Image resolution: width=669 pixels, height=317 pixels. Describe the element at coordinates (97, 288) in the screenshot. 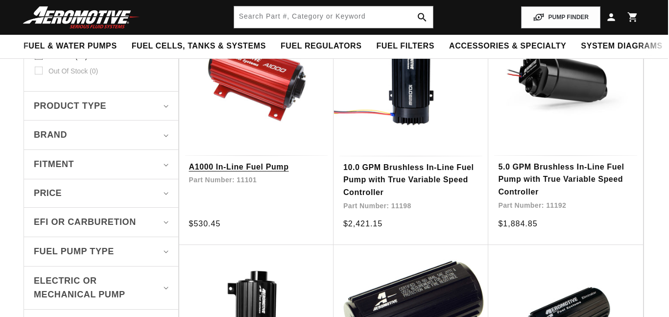

I see `span: Electric or Mechanical Pump` at that location.